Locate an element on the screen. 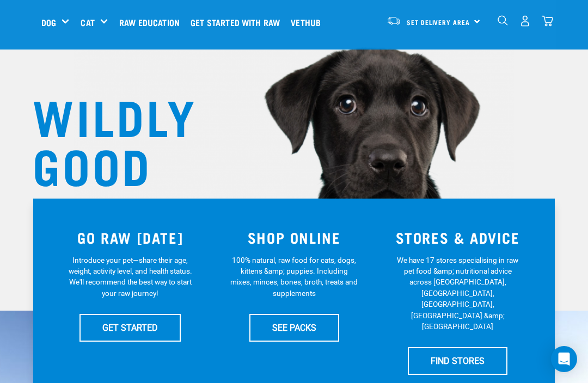 The height and width of the screenshot is (383, 588). a: GET STARTED is located at coordinates (130, 328).